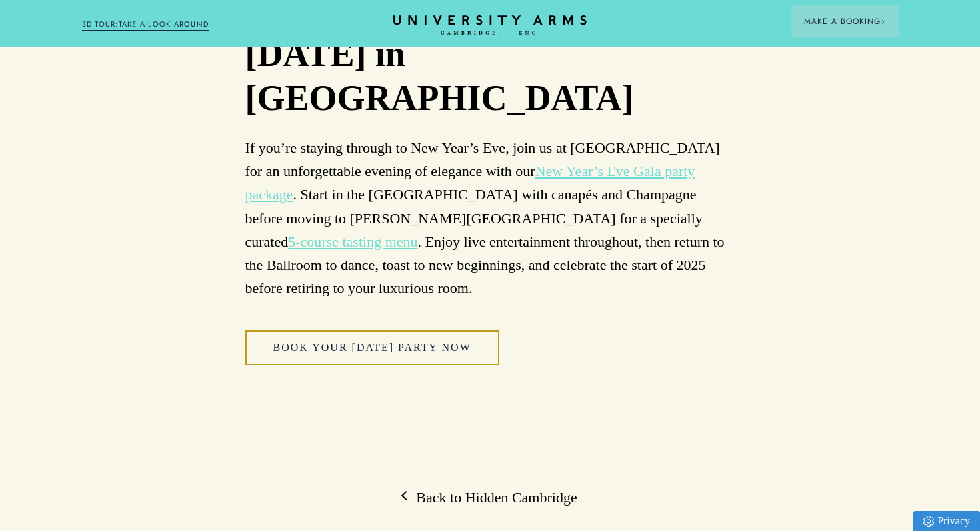  I want to click on a: Back to Hidden Cambridge, so click(490, 497).